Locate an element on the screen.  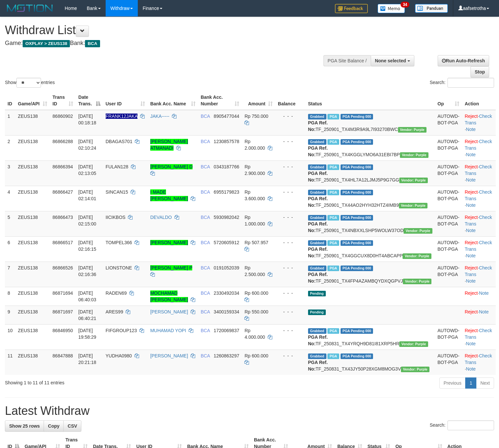
td: 4 is located at coordinates (10, 198).